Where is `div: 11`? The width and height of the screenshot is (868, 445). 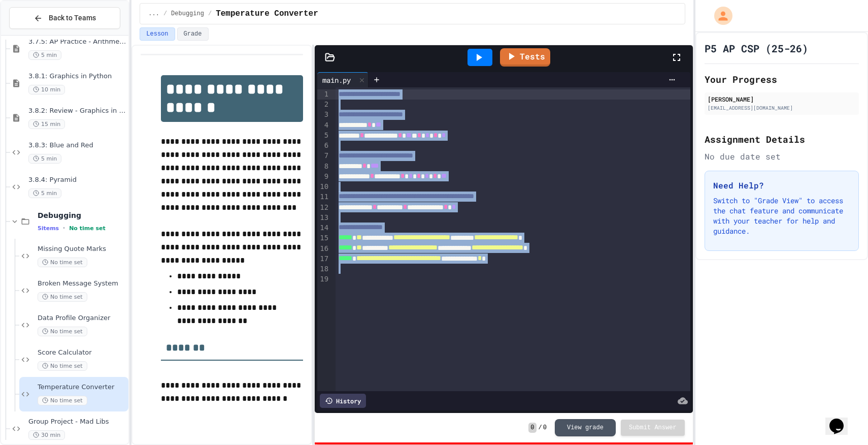 div: 11 is located at coordinates (323, 197).